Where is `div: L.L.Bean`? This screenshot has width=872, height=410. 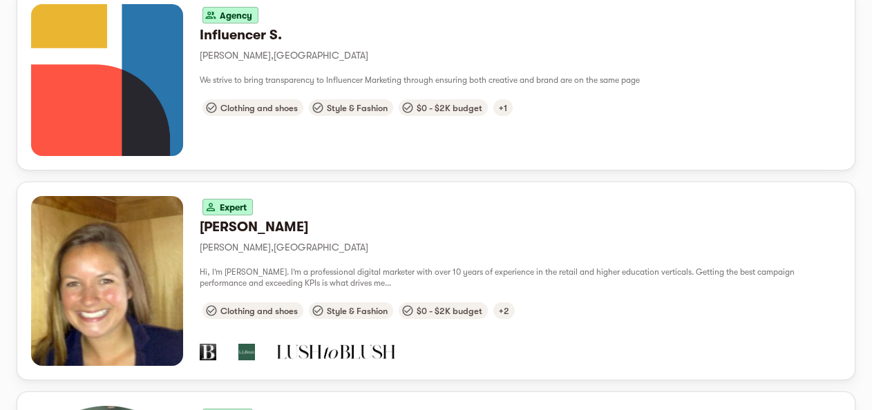 div: L.L.Bean is located at coordinates (247, 352).